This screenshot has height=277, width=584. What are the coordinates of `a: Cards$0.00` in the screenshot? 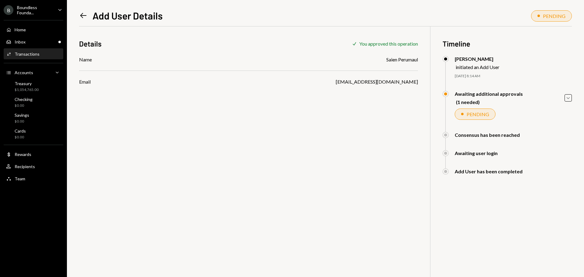 It's located at (33, 134).